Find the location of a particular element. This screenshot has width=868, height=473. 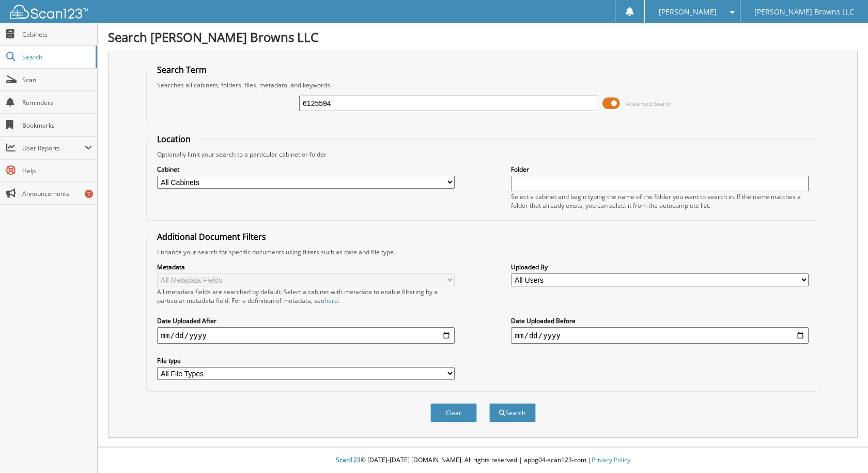

label: Folder is located at coordinates (660, 169).